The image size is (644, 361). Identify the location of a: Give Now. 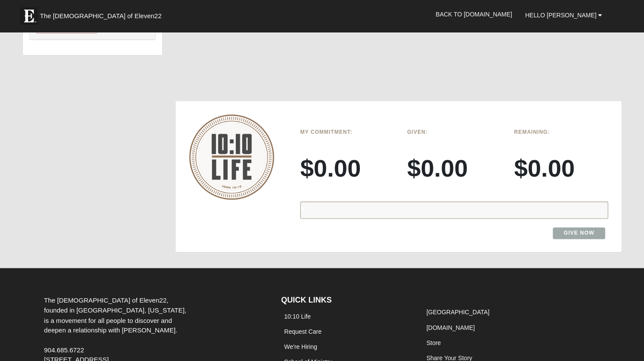
(579, 233).